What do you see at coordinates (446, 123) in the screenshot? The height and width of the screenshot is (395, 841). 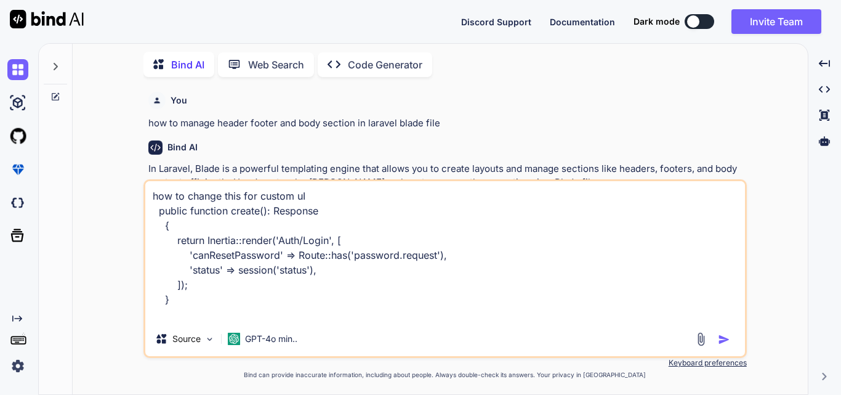 I see `p: how to manage header footer and body section in laravel blade file` at bounding box center [446, 123].